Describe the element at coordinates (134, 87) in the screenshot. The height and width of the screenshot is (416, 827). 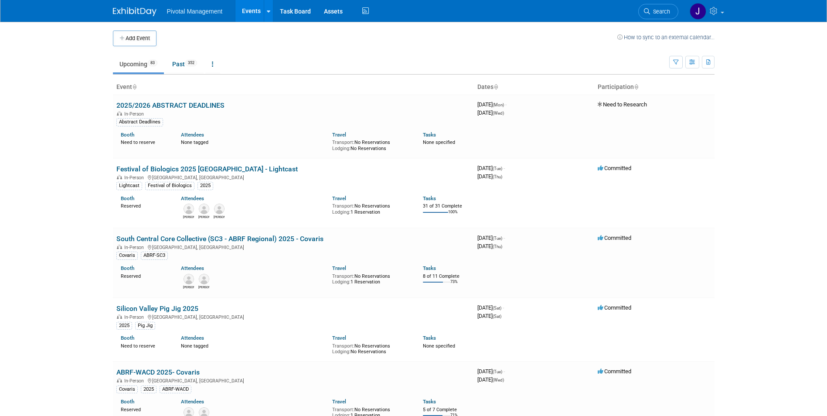
I see `a: Sort by Event Name` at that location.